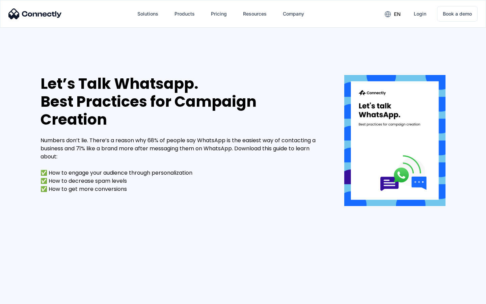 The height and width of the screenshot is (304, 486). What do you see at coordinates (27, 297) in the screenshot?
I see `ul: Language list` at bounding box center [27, 297].